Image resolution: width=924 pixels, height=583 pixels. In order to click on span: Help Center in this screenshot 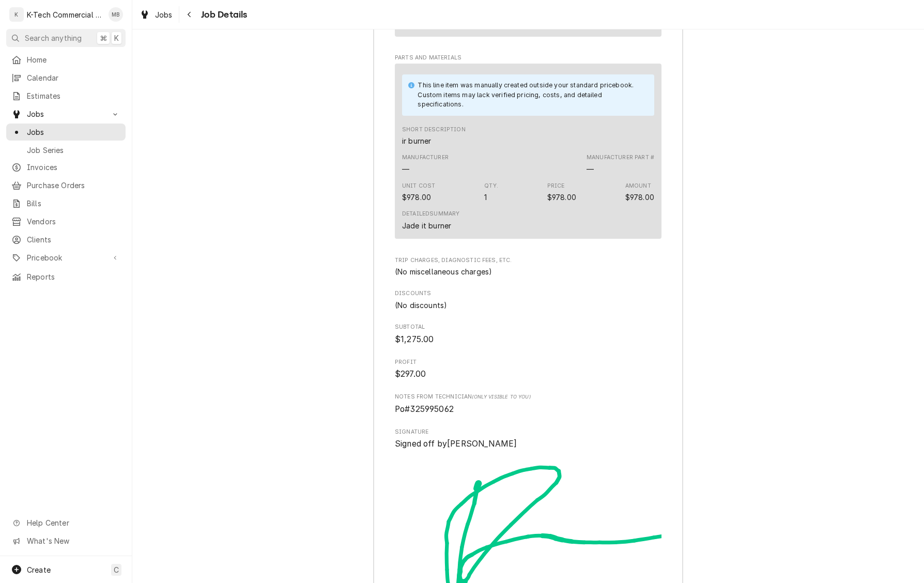, I will do `click(73, 523)`.